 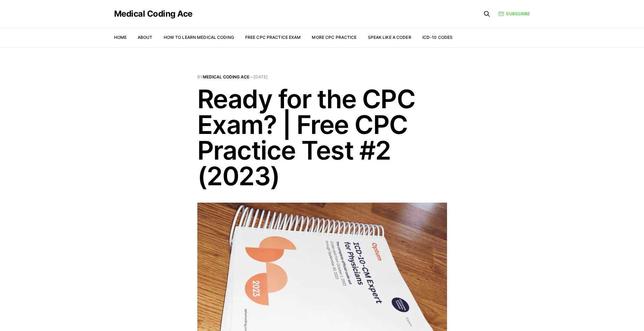 I want to click on a: ICD-10 Codes, so click(x=437, y=37).